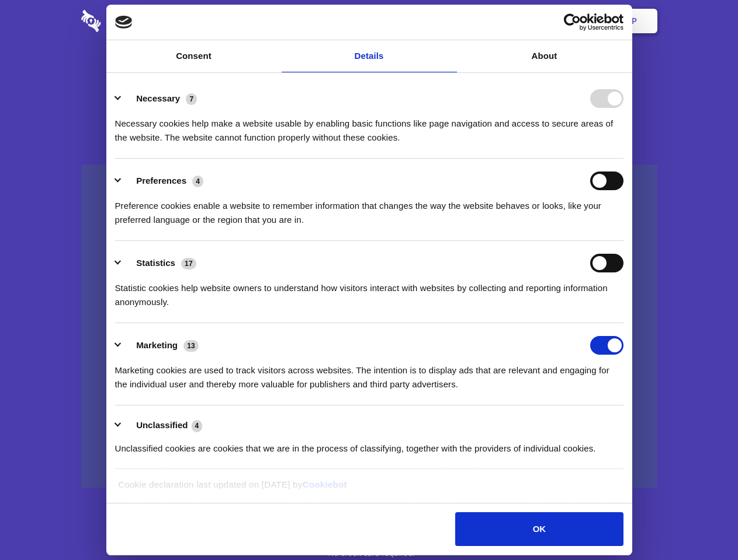 Image resolution: width=738 pixels, height=560 pixels. I want to click on img: logo, so click(124, 22).